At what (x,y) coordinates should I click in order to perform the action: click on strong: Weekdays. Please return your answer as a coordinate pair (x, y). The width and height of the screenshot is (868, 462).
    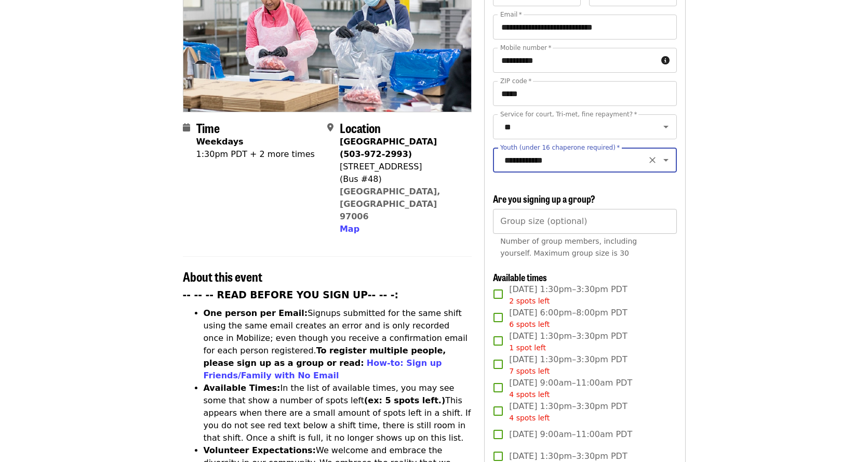
    Looking at the image, I should click on (220, 141).